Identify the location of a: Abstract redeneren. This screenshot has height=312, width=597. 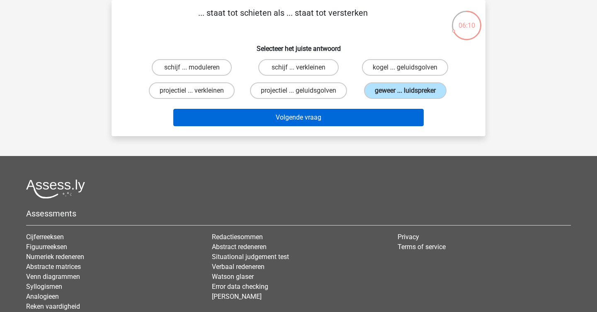
(239, 247).